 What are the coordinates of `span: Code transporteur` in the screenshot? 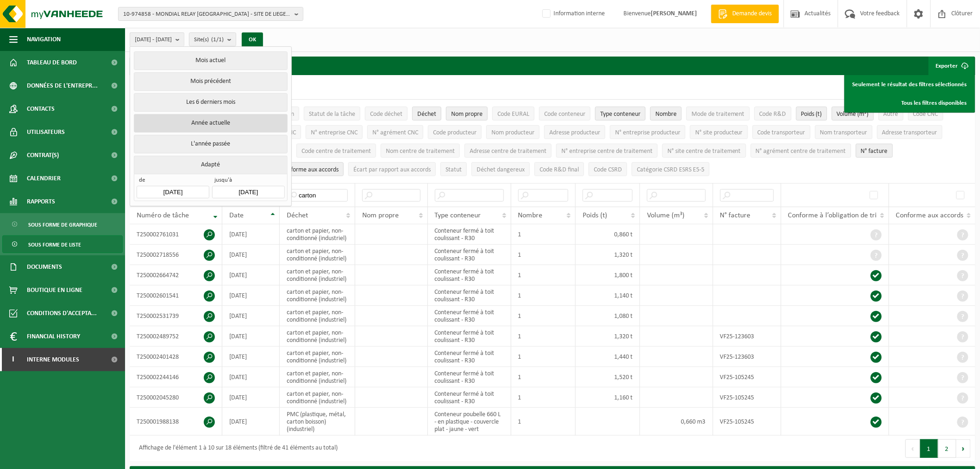 It's located at (782, 132).